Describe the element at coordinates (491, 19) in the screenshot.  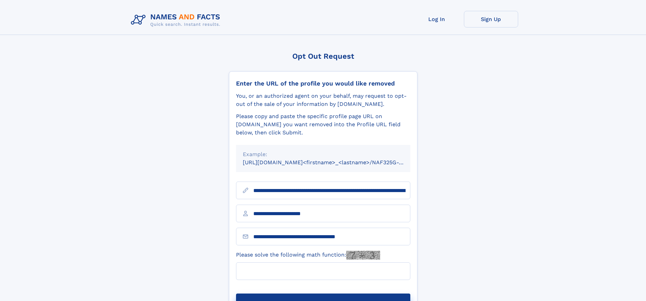
I see `a: Sign Up` at that location.